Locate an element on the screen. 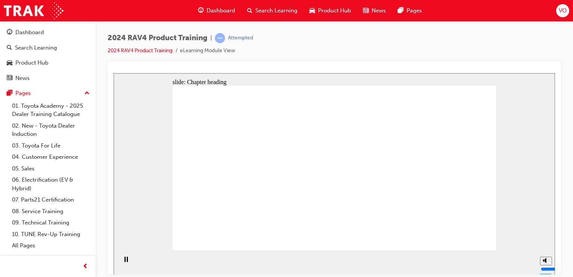 The height and width of the screenshot is (277, 573). span: learningRecordVerb_ATTEMPT-icon is located at coordinates (220, 38).